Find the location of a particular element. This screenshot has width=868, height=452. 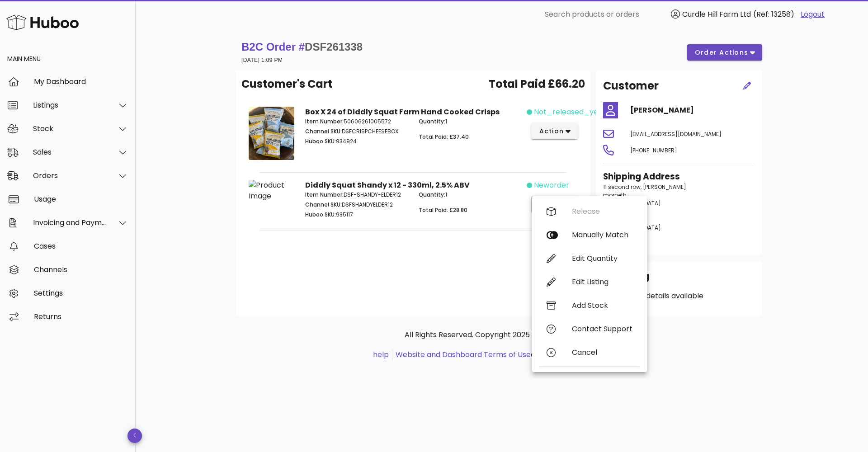

span: morpeth is located at coordinates (615, 195).